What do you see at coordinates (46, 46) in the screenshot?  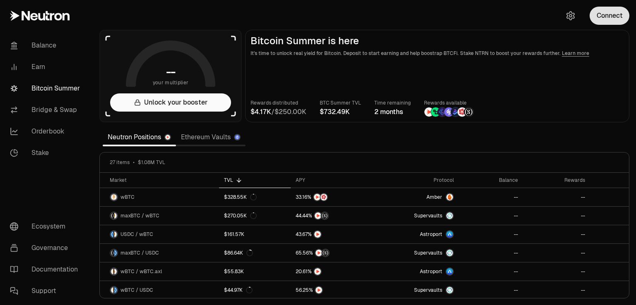 I see `a: Balance` at bounding box center [46, 46].